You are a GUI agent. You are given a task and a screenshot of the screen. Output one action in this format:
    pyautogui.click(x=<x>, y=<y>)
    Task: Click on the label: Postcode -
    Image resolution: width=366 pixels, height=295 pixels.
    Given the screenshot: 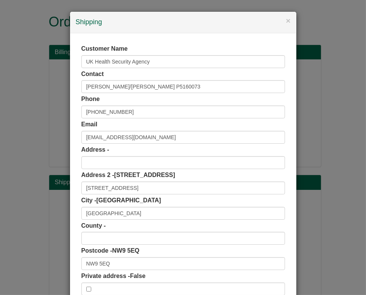 What is the action you would take?
    pyautogui.click(x=111, y=251)
    